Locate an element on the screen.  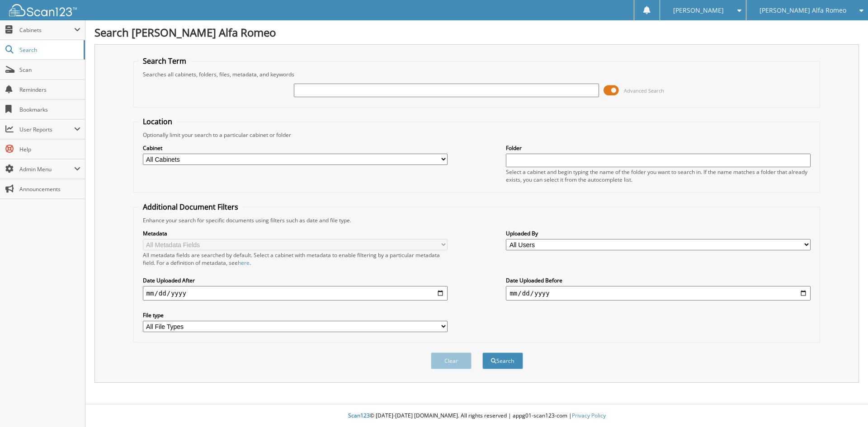
label: Cabinet is located at coordinates (295, 148).